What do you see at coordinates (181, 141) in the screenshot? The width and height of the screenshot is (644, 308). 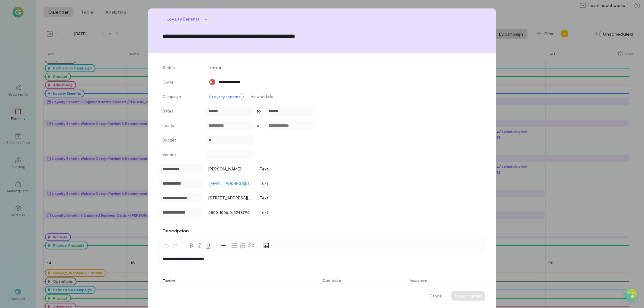 I see `label: Budget` at bounding box center [181, 141].